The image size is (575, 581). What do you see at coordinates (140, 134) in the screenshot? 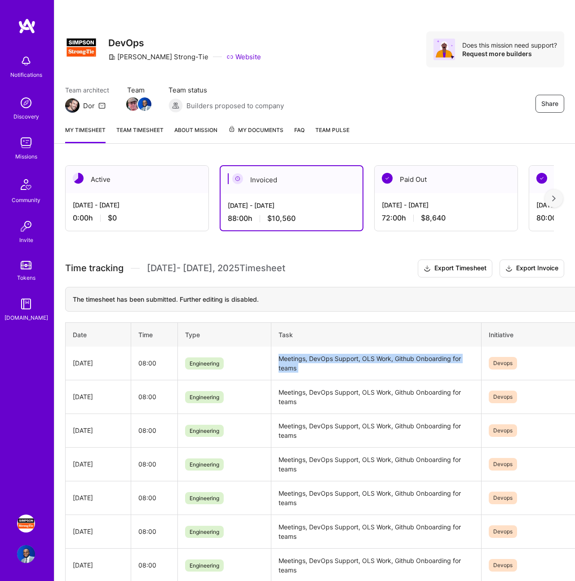
I see `a: Team timesheet` at bounding box center [140, 134].